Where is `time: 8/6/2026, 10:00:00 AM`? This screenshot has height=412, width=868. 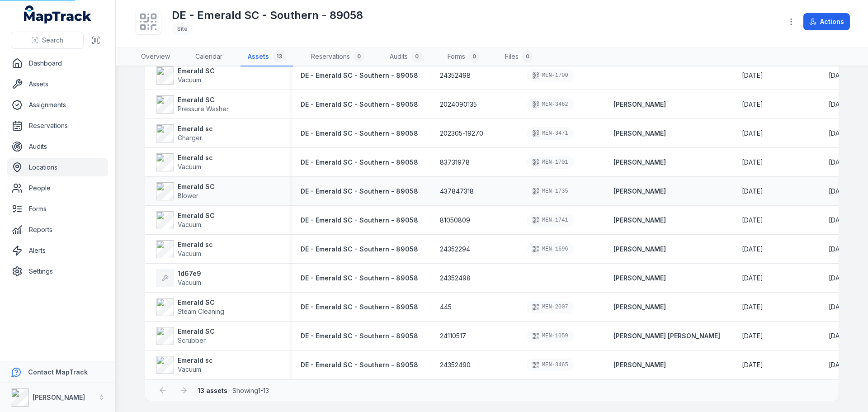
time: 8/6/2026, 10:00:00 AM is located at coordinates (839, 307).